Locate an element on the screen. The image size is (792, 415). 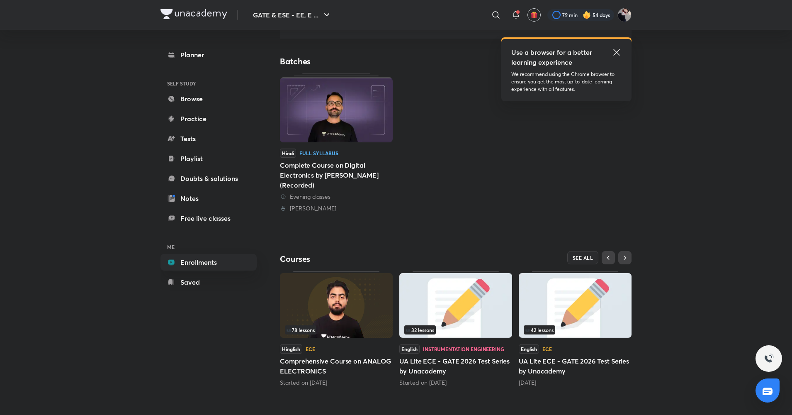
h4: Courses is located at coordinates (368, 259).